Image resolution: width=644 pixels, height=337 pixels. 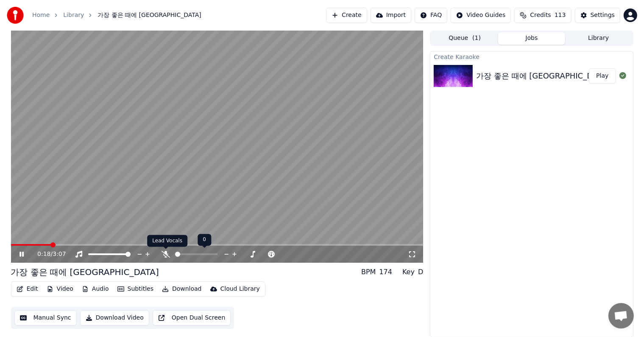 What do you see at coordinates (597, 16) in the screenshot?
I see `button: Settings` at bounding box center [597, 16].